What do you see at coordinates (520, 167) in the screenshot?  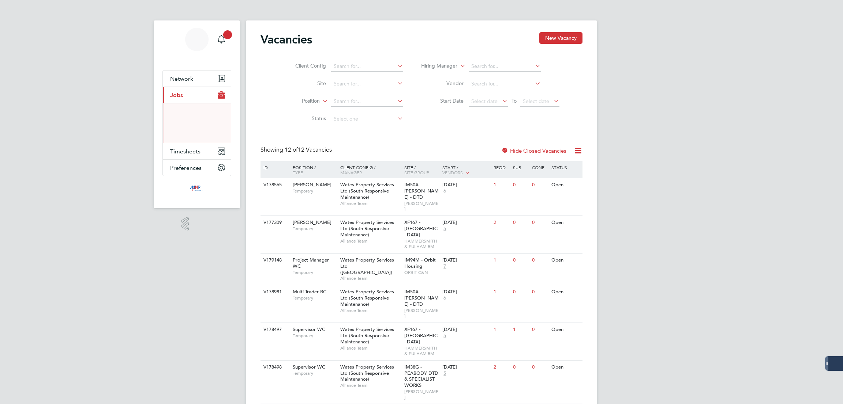 I see `div: Sub` at bounding box center [520, 167].